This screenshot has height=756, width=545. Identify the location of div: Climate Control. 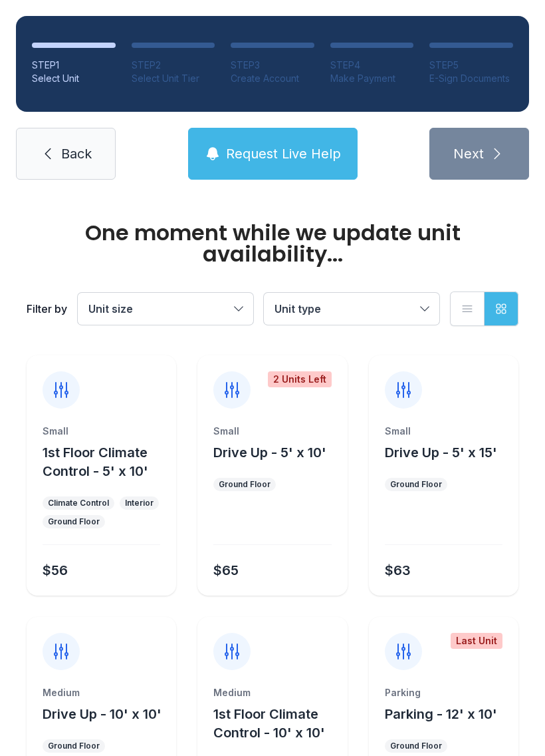
(78, 503).